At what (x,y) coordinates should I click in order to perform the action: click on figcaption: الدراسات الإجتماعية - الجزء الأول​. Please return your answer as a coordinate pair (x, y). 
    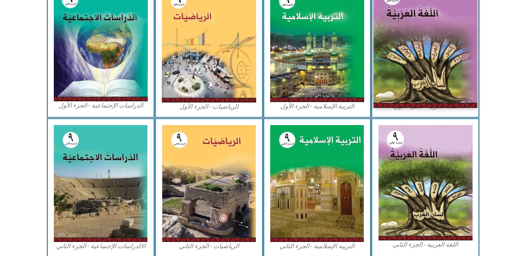
    Looking at the image, I should click on (101, 106).